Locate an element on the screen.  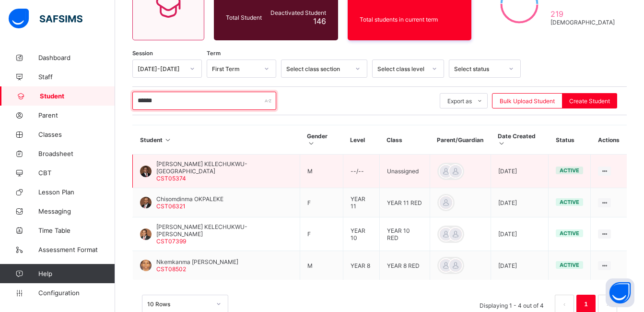
img: safsims is located at coordinates (45, 18).